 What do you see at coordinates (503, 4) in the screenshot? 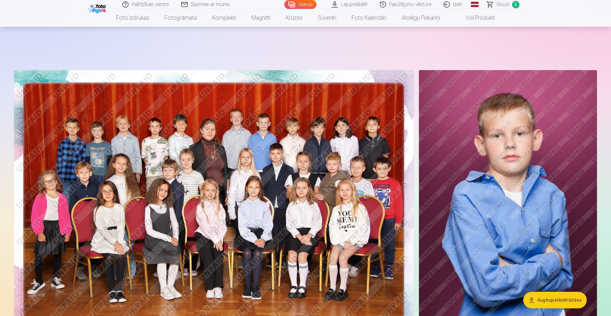
I see `span: Grozs` at bounding box center [503, 4].